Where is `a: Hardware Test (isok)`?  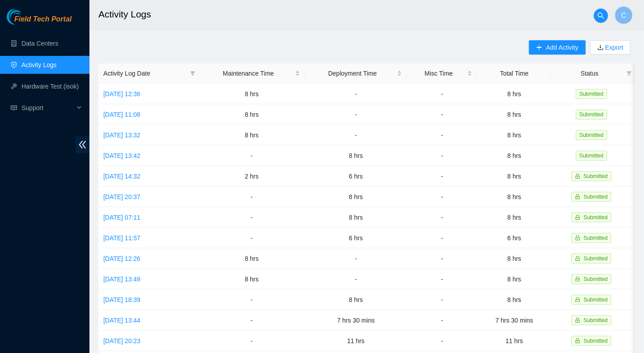
a: Hardware Test (isok) is located at coordinates (50, 86).